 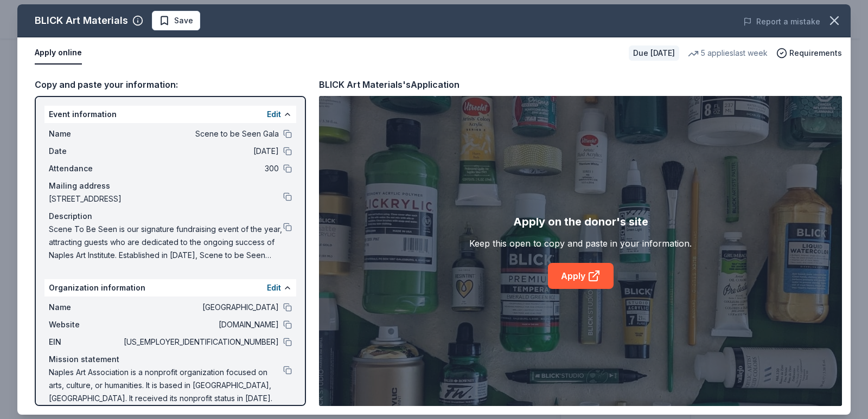 What do you see at coordinates (727, 53) in the screenshot?
I see `div: 5 applies last week` at bounding box center [727, 53].